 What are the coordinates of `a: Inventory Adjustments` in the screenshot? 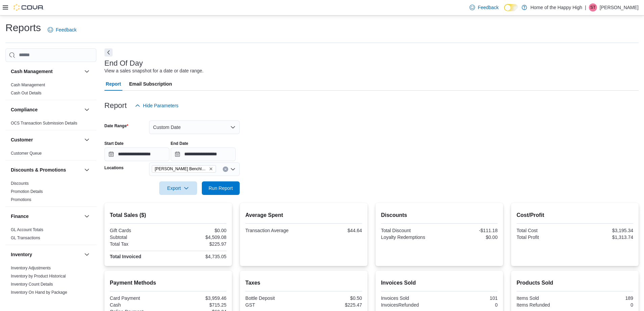 It's located at (31, 268).